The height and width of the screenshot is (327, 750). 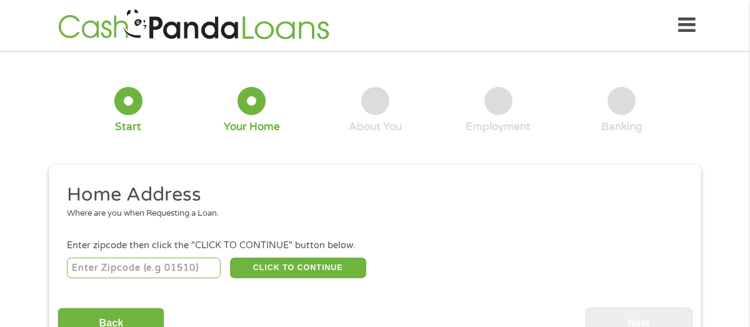 I want to click on button: CLICK TO CONTINUE, so click(x=298, y=268).